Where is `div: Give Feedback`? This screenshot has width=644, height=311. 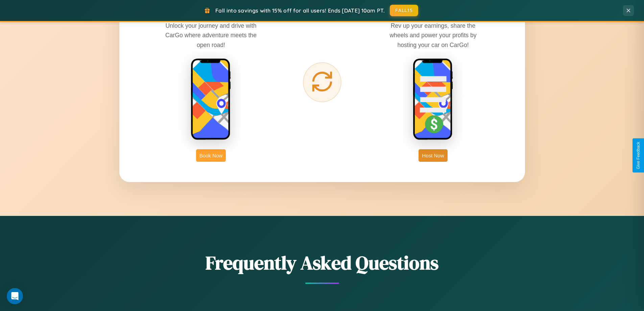
div: Give Feedback is located at coordinates (638, 155).